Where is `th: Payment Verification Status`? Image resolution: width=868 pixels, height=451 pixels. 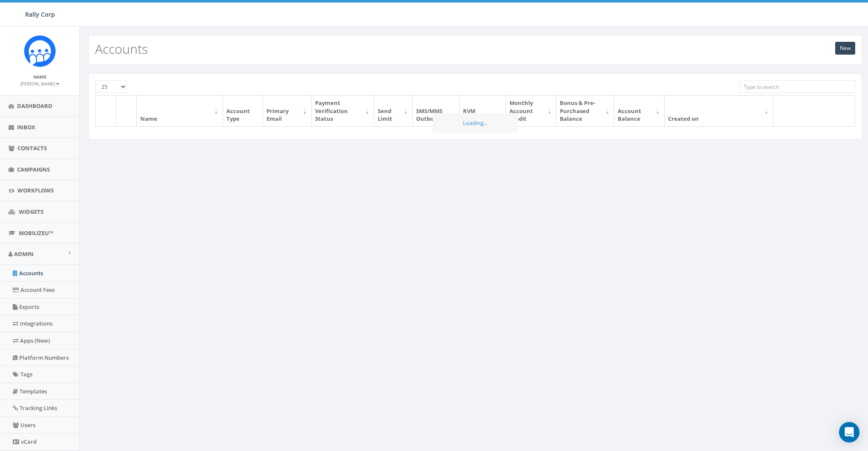 th: Payment Verification Status is located at coordinates (343, 111).